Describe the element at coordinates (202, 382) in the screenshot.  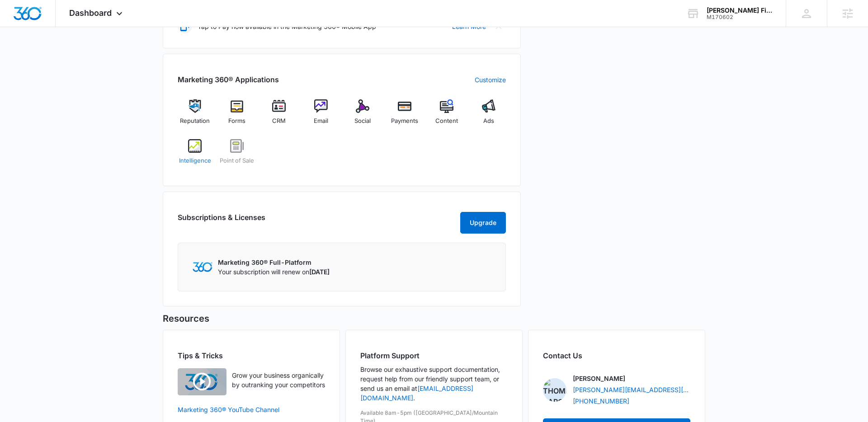
I see `img: Quick Overview Video` at that location.